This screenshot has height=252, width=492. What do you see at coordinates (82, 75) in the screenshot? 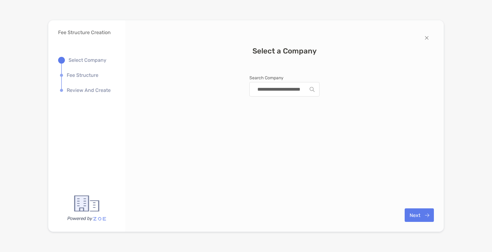
I see `p: Fee Structure` at bounding box center [82, 75].